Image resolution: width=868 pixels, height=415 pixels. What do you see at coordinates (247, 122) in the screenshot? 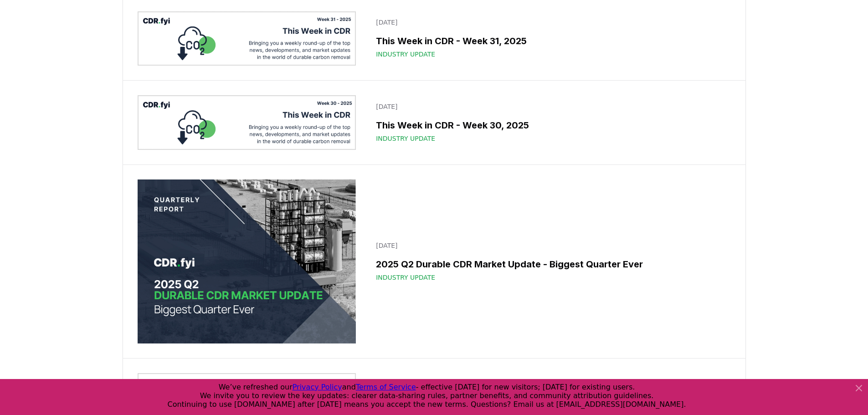
I see `img: This Week in CDR - Week 30, 2025 blog post image` at bounding box center [247, 122].